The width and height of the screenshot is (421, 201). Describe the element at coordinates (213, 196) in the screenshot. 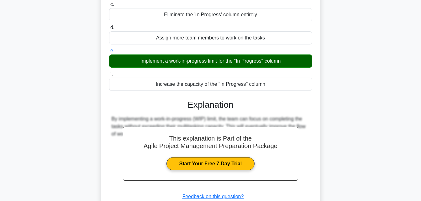

I see `a: Feedback on this question?` at that location.